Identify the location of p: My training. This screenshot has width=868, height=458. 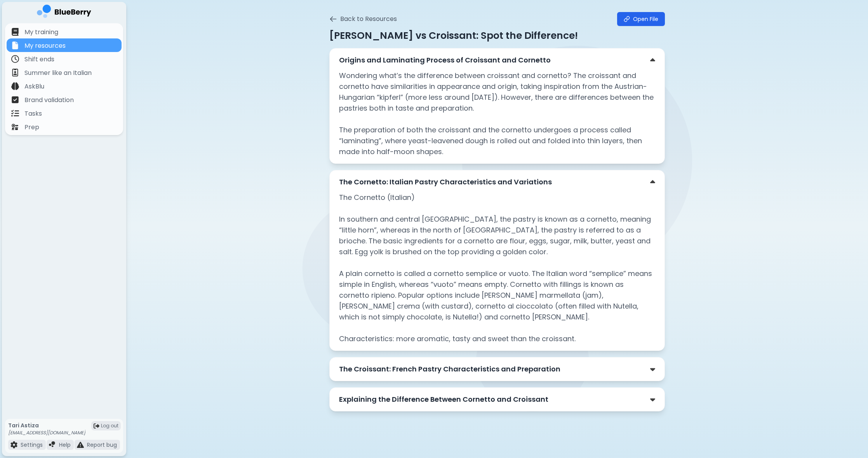
(41, 32).